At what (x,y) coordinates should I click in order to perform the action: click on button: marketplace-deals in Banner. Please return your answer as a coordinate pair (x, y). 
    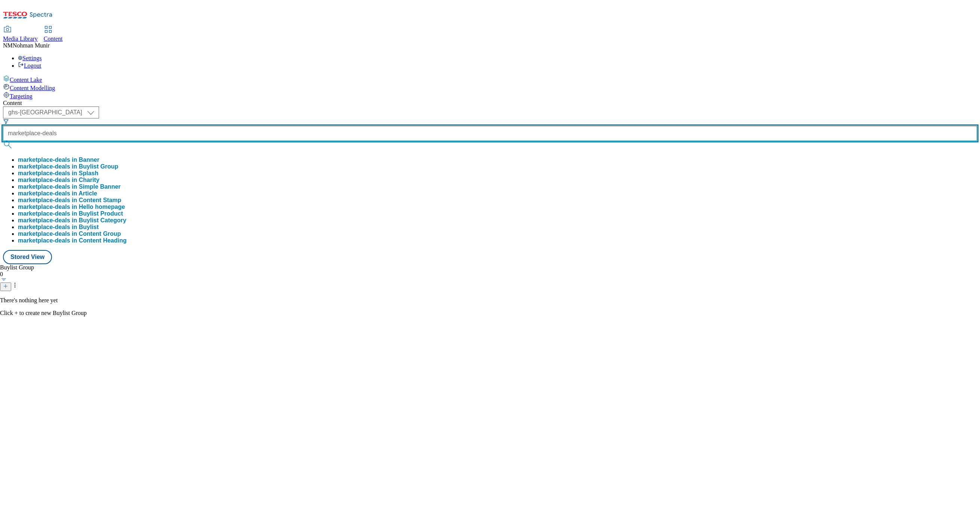
    Looking at the image, I should click on (59, 160).